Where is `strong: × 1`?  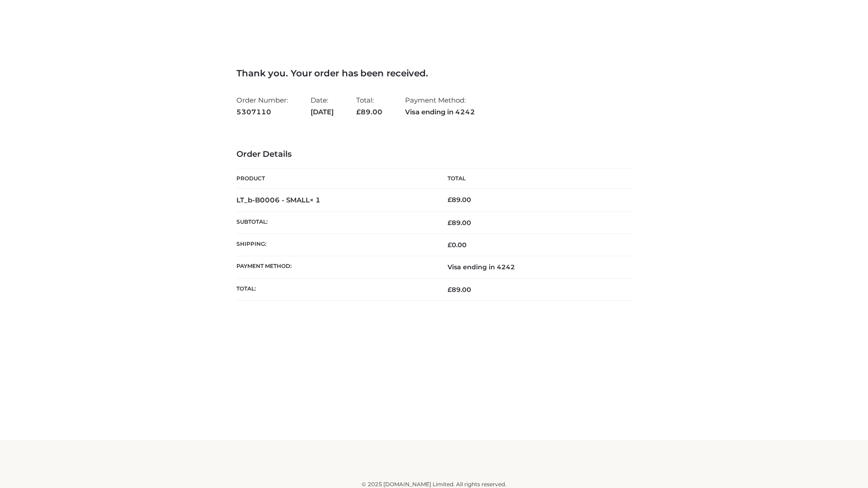 strong: × 1 is located at coordinates (315, 200).